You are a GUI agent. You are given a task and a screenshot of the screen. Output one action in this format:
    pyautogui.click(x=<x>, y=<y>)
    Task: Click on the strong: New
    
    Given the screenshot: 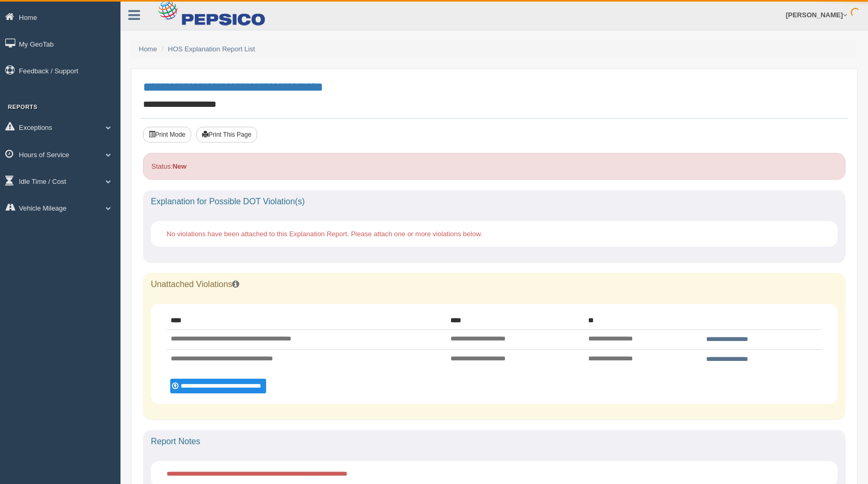 What is the action you would take?
    pyautogui.click(x=180, y=166)
    